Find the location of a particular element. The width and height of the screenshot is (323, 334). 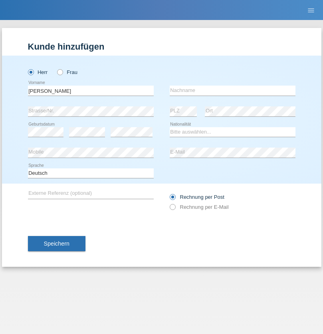

i: menu is located at coordinates (311, 10).